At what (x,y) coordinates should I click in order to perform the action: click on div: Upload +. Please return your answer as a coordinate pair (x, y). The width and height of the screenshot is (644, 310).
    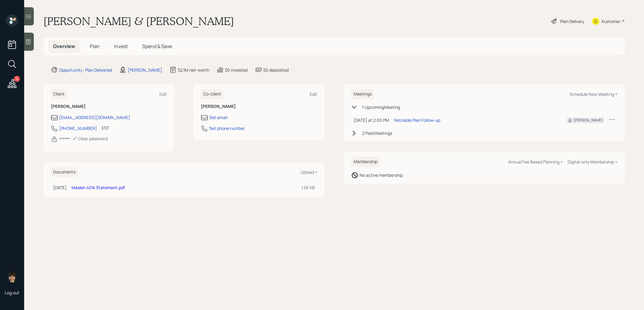
    Looking at the image, I should click on (309, 172).